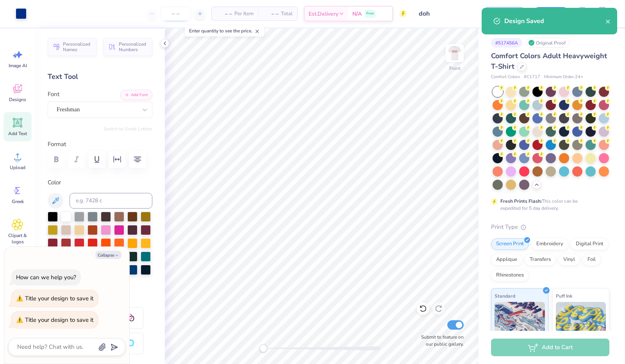 This screenshot has width=625, height=364. Describe the element at coordinates (133, 47) in the screenshot. I see `span: Personalized Numbers` at that location.